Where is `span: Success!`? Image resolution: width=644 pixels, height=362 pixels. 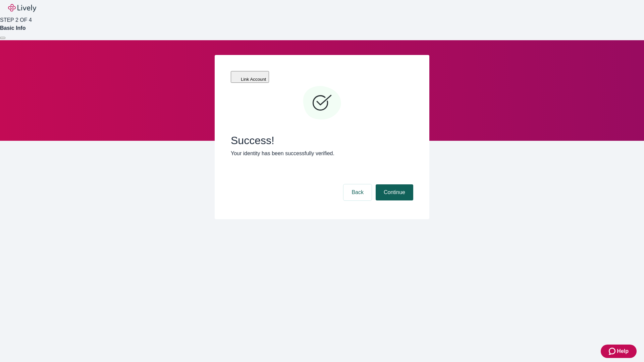
span: Success! is located at coordinates (322, 141).